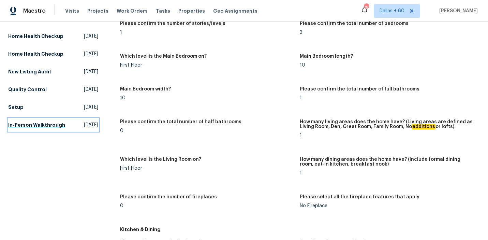  I want to click on h5: How many dining areas does the home have? (Include formal dining room, eat-in kitchen, breakfast ..., so click(387, 162).